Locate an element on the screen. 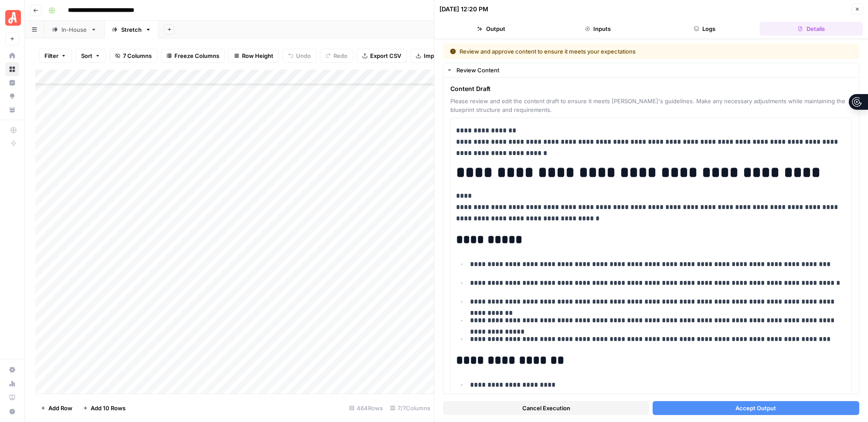  span: Sort is located at coordinates (86, 56).